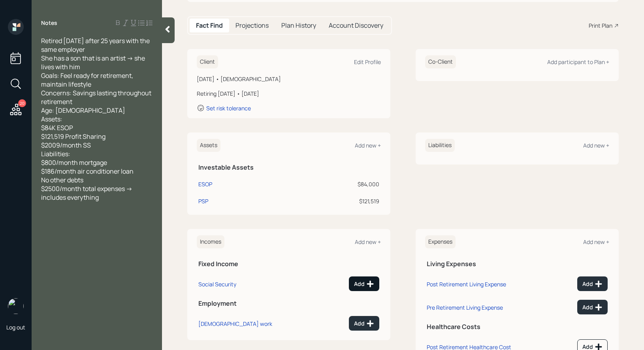 This screenshot has width=644, height=350. Describe the element at coordinates (517, 263) in the screenshot. I see `h5: Living Expenses` at that location.